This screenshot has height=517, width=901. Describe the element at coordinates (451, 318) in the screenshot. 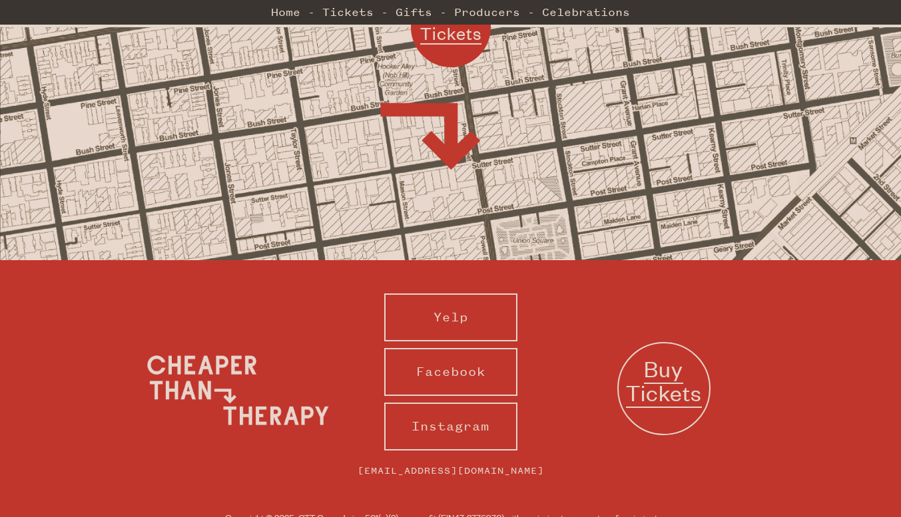

I see `a: Yelp` at that location.